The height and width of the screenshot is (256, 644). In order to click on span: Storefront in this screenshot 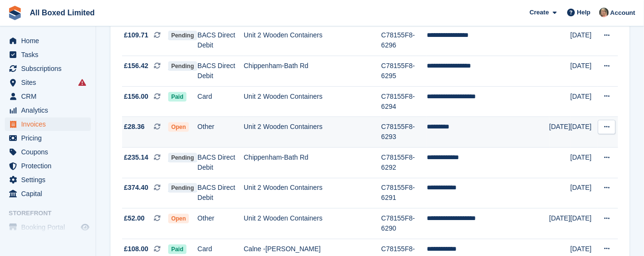, I will do `click(52, 214)`.